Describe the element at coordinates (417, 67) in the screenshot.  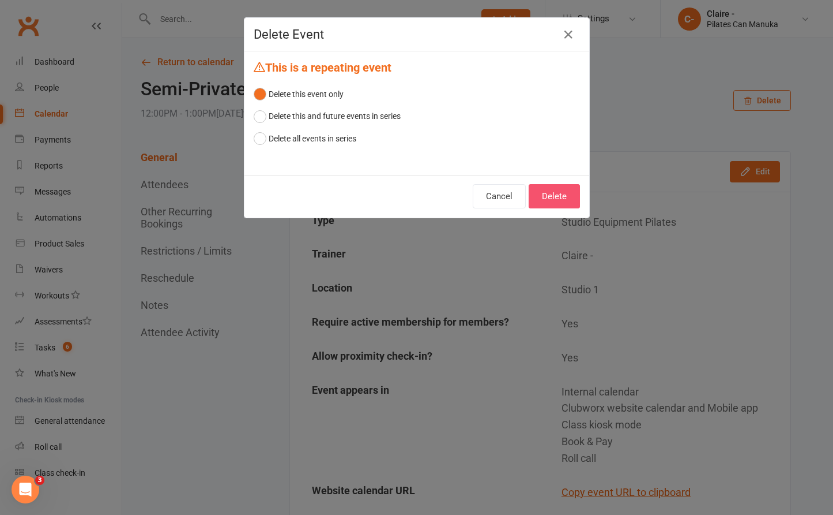
I see `h4: This is a repeating event` at that location.